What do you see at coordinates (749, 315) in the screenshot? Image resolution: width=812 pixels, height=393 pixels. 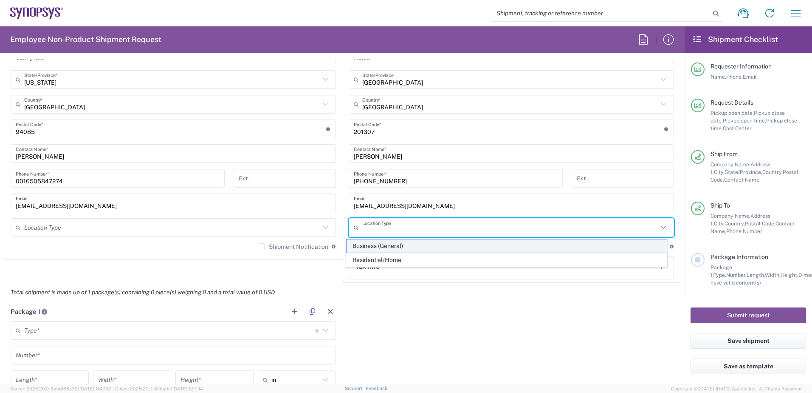 I see `button: Submit request` at bounding box center [749, 315].